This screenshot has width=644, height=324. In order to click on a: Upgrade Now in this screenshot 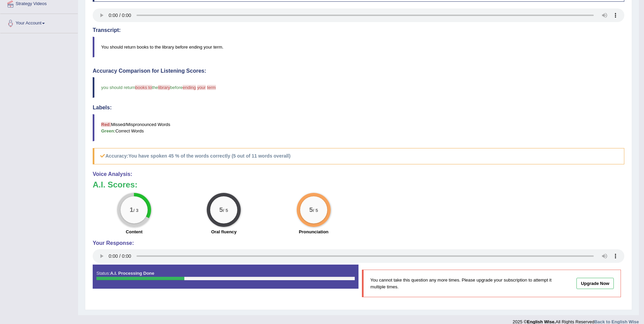, I will do `click(595, 283)`.